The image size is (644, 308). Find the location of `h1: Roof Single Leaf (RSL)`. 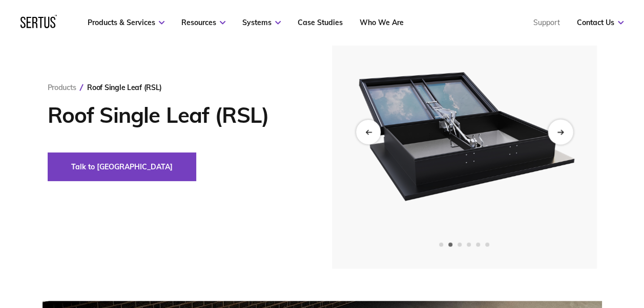

h1: Roof Single Leaf (RSL) is located at coordinates (174, 115).